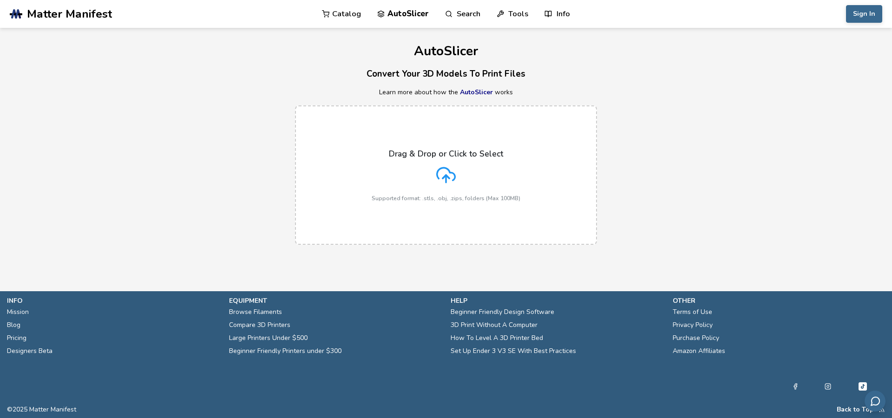 The height and width of the screenshot is (418, 892). Describe the element at coordinates (796, 387) in the screenshot. I see `a: Facebook` at that location.